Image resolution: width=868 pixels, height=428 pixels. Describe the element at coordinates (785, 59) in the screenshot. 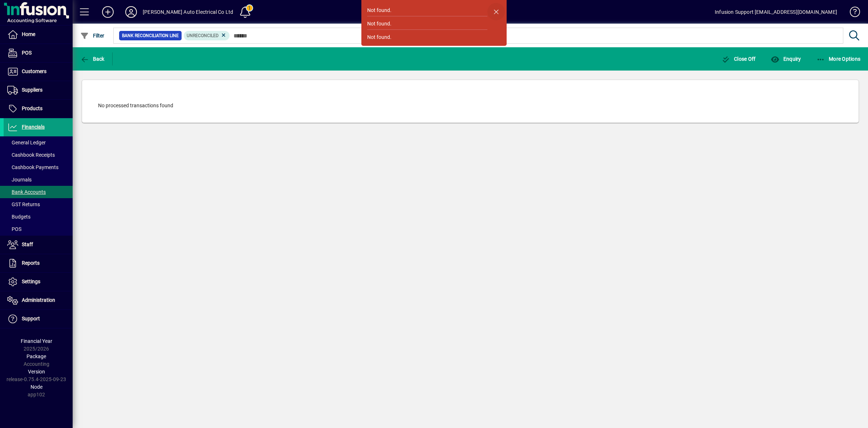

I see `button: Enquiry` at that location.